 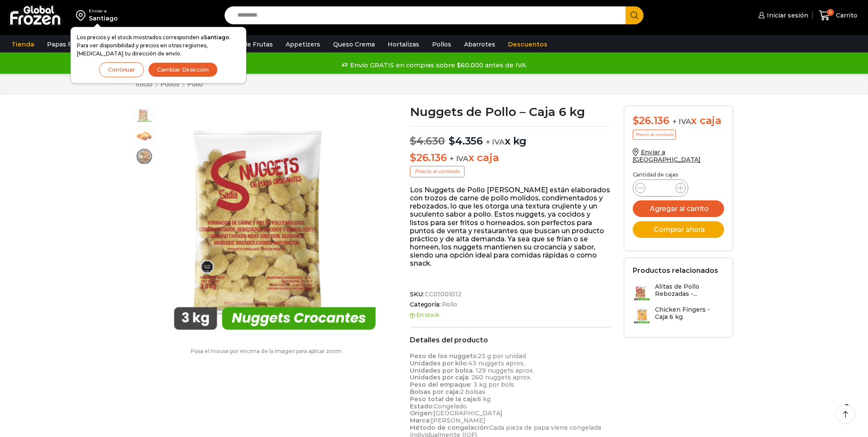 What do you see at coordinates (442, 294) in the screenshot?
I see `span: CC01001012` at bounding box center [442, 294].